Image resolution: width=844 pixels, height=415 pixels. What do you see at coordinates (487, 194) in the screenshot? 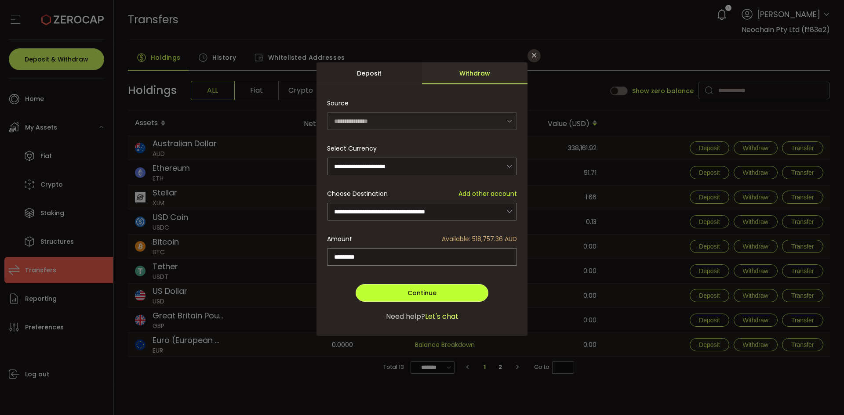
I see `span: Add other account` at bounding box center [487, 194].